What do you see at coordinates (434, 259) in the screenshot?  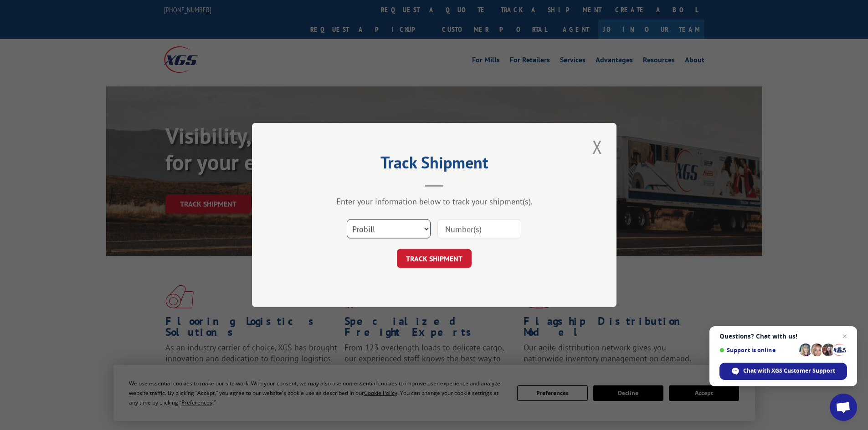 I see `button: TRACK SHIPMENT` at bounding box center [434, 259].